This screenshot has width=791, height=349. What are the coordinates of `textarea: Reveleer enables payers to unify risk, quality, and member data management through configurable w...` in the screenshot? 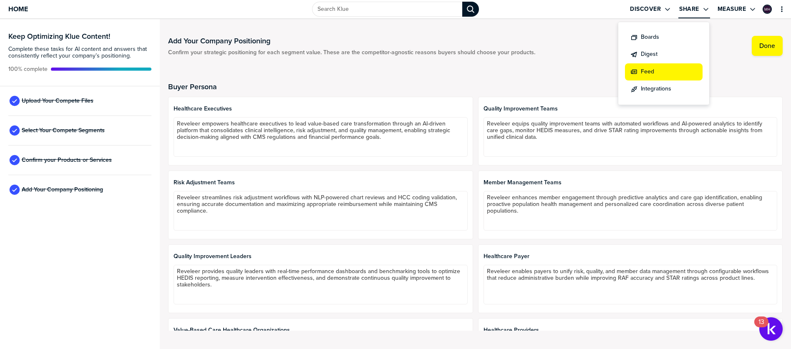 It's located at (631, 285).